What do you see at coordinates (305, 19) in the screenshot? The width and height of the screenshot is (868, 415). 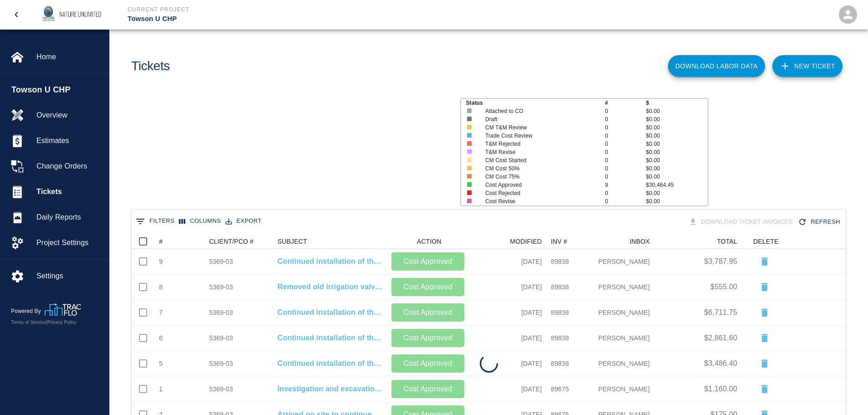 I see `p: Towson U CHP` at bounding box center [305, 19].